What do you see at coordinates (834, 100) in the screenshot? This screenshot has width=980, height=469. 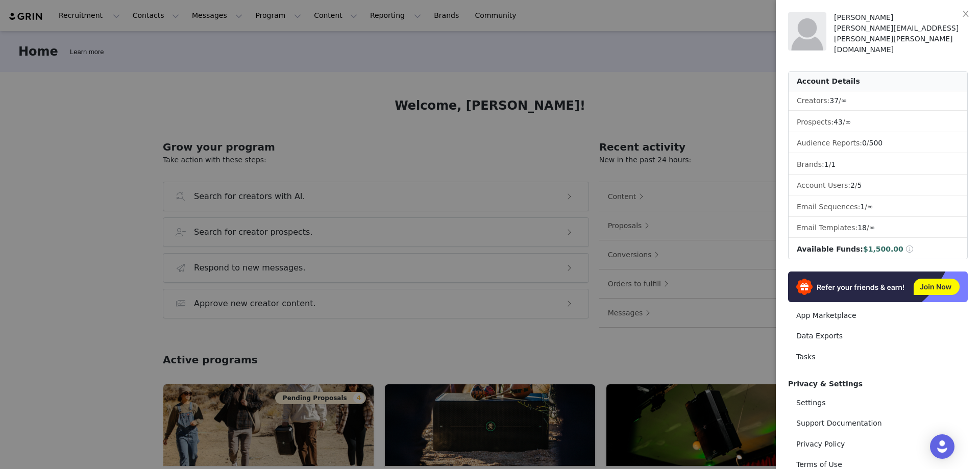 I see `span: 37` at bounding box center [834, 100].